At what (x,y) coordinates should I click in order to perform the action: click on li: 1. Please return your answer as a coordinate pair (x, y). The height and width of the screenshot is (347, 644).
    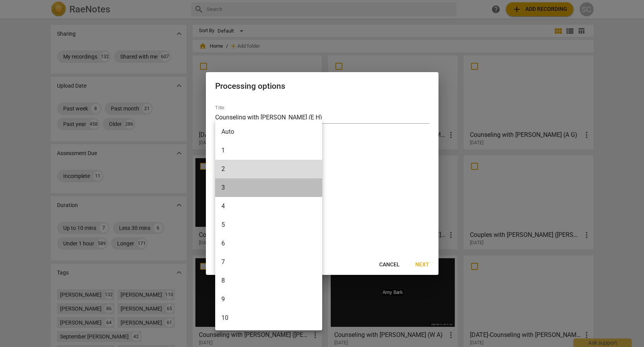
    Looking at the image, I should click on (269, 151).